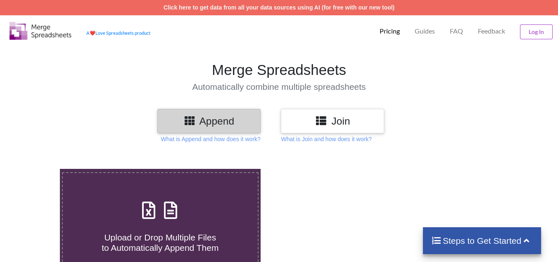 This screenshot has height=262, width=558. I want to click on p: FAQ, so click(457, 31).